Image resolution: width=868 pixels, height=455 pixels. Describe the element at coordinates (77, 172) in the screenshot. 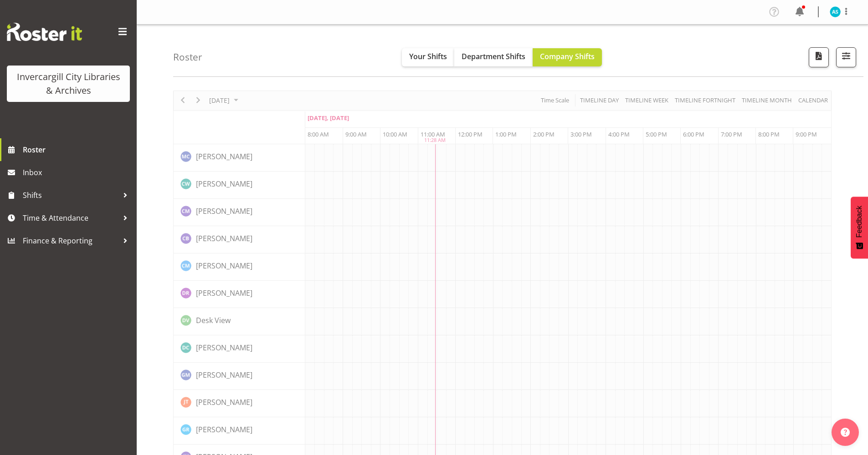

I see `span: Inbox` at that location.